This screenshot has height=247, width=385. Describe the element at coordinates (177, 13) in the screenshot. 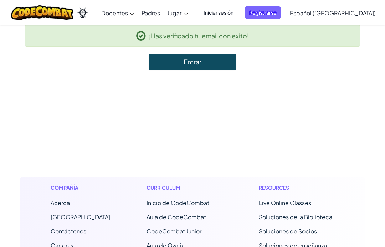

I see `a: Jugar` at that location.